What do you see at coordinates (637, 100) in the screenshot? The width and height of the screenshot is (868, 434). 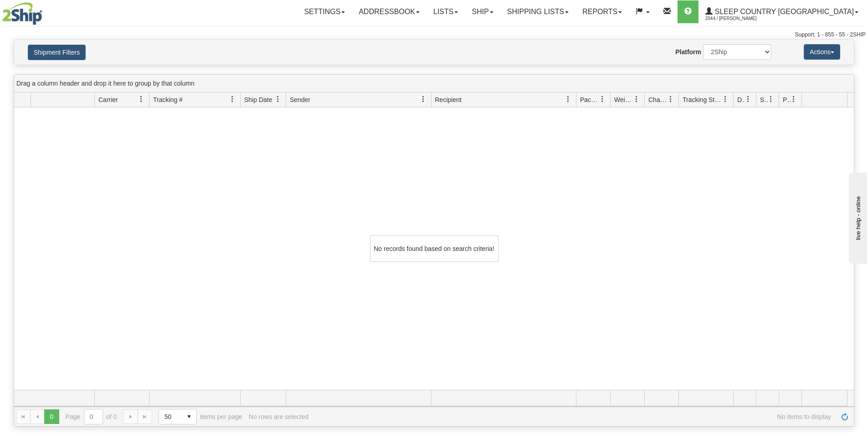 I see `a: Weight filter column settings` at bounding box center [637, 100].